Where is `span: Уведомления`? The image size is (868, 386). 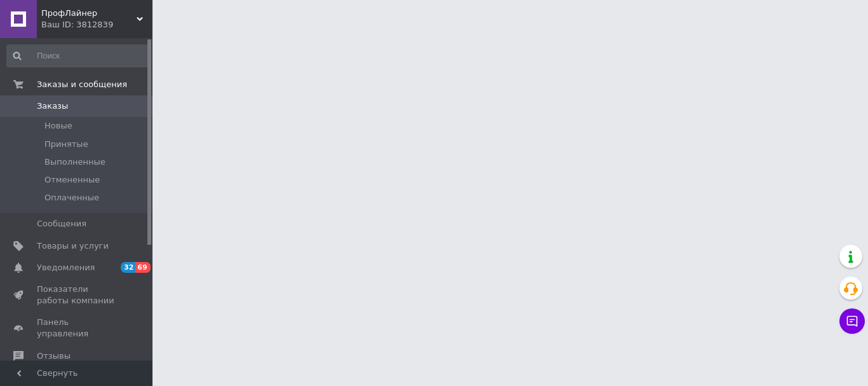 span: Уведомления is located at coordinates (65, 268).